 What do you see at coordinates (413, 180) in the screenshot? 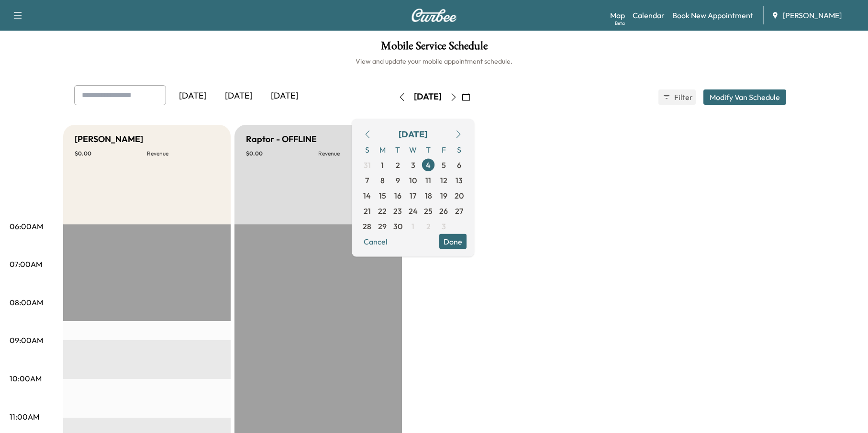
I see `span: 10` at bounding box center [413, 180].